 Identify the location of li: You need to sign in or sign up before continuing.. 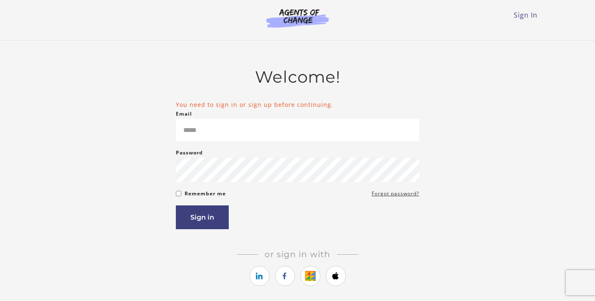
(298, 104).